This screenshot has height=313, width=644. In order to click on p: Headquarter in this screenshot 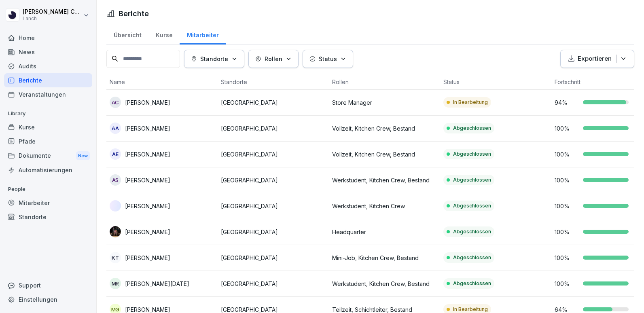, I will do `click(384, 232)`.